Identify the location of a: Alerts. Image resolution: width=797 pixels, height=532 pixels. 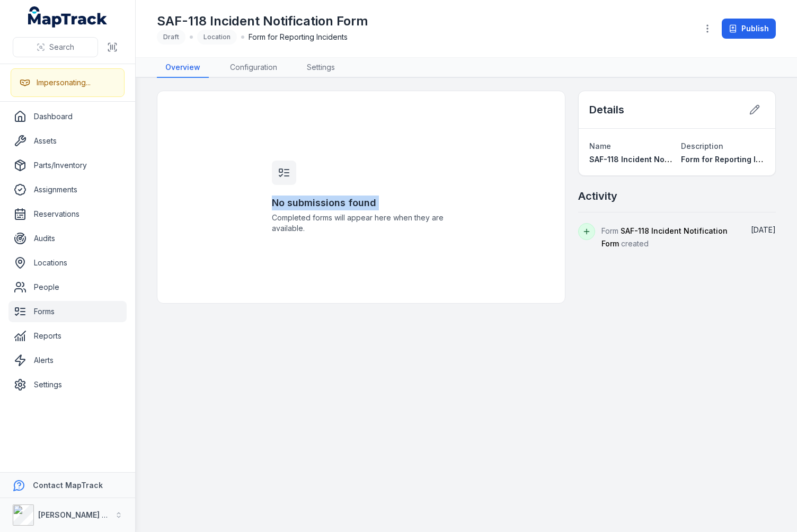
(67, 360).